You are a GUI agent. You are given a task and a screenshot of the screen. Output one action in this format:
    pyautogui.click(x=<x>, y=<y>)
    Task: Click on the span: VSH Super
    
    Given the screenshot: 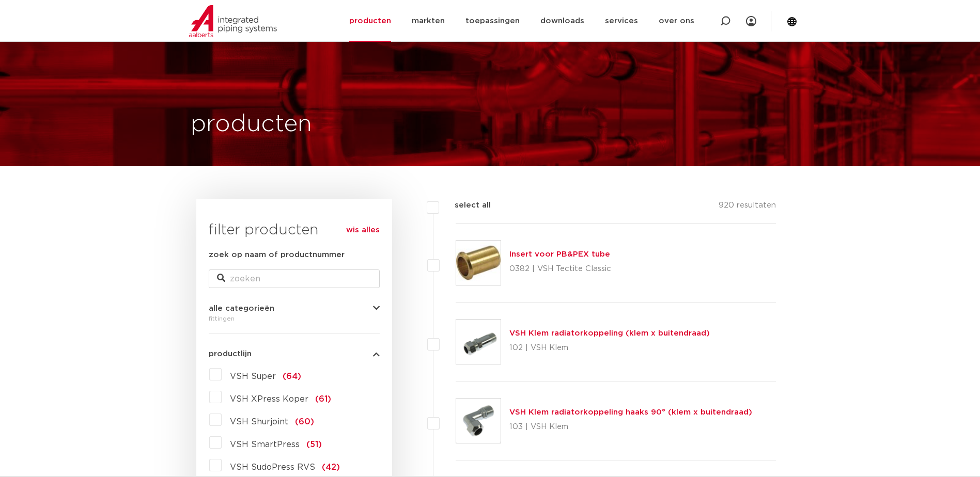 What is the action you would take?
    pyautogui.click(x=252, y=376)
    